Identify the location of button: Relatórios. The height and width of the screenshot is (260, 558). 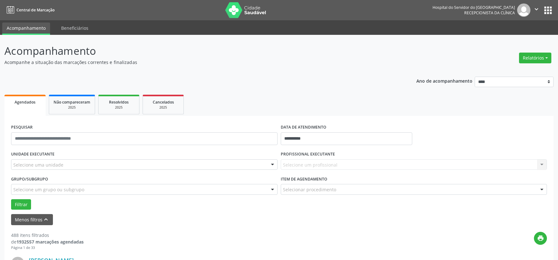
(535, 58).